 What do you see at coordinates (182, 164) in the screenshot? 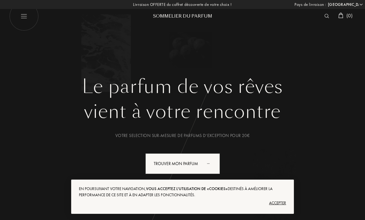
I see `div: Trouver mon parfum` at bounding box center [182, 164].